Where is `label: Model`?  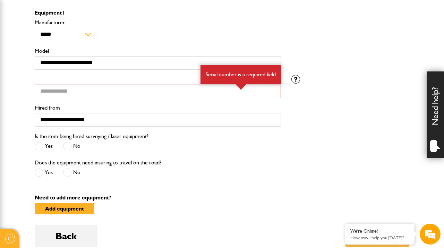
label: Model is located at coordinates (158, 51).